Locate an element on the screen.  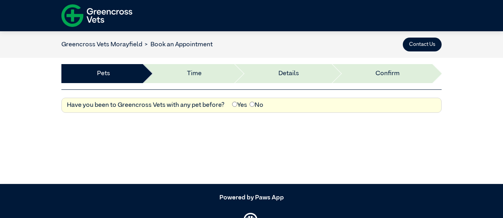
input: Yes is located at coordinates (234, 104).